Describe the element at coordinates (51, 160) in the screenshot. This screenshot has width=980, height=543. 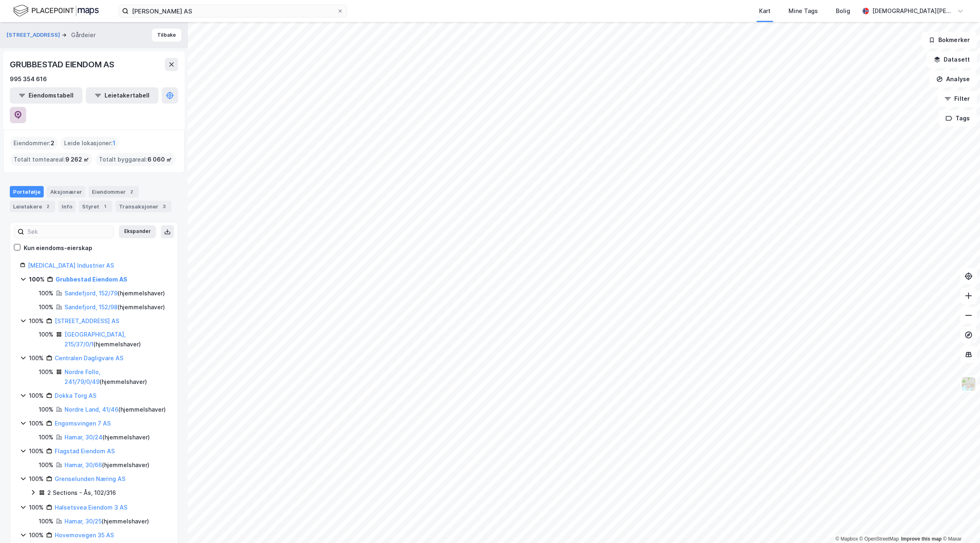
I see `div: Totalt tomteareal :` at that location.